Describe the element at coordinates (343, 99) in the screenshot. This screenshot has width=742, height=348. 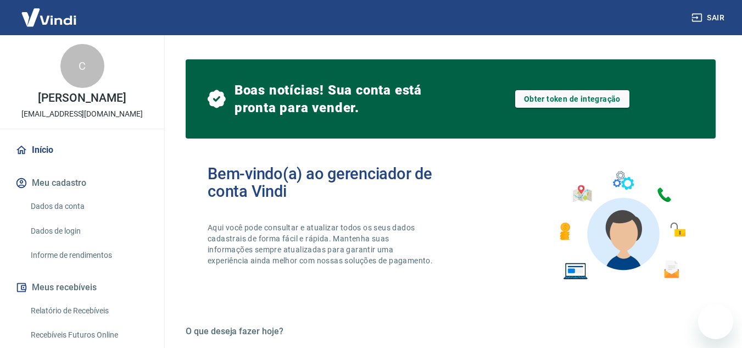
I see `span: Boas notícias! Sua conta está pronta para vender.` at that location.